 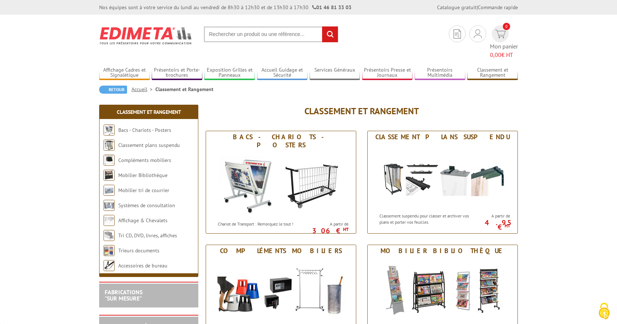 What do you see at coordinates (281, 182) in the screenshot?
I see `a: Bacs - Chariots - Posters Bacs - Chariots - Posters Chariot de Transport : Remorquez le tout ! A ...` at bounding box center [281, 182].